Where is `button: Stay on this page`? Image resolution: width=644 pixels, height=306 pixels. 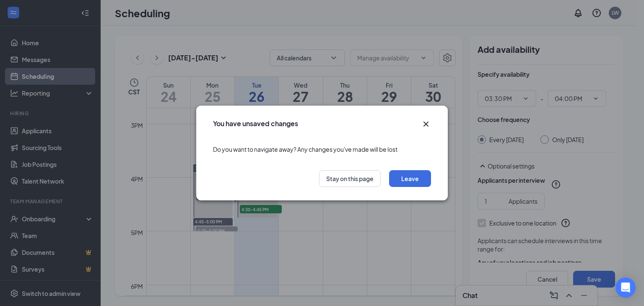
button: Stay on this page is located at coordinates (350, 178).